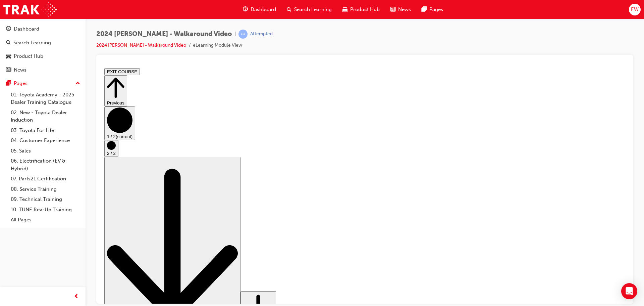 This screenshot has width=644, height=306. What do you see at coordinates (10, 71) in the screenshot?
I see `span: 1 / 2` at bounding box center [10, 71].